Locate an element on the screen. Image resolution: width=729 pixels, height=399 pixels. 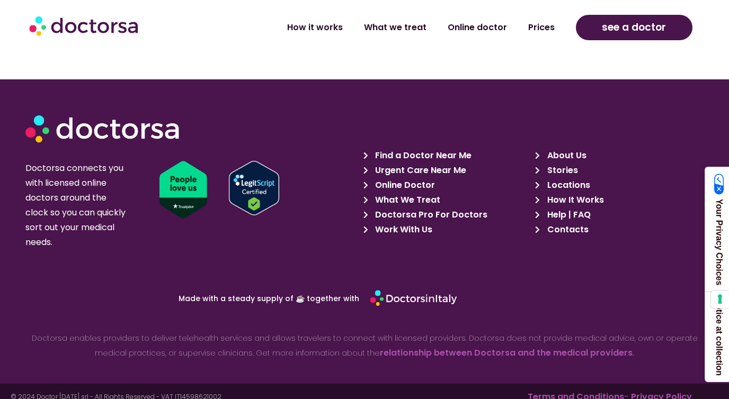
a: Find a Doctor Near Me is located at coordinates (446, 156).